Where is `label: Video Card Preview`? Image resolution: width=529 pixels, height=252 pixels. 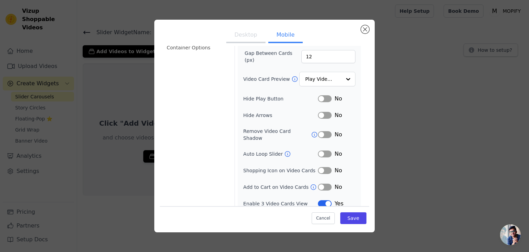 label: Video Card Preview is located at coordinates (267, 79).